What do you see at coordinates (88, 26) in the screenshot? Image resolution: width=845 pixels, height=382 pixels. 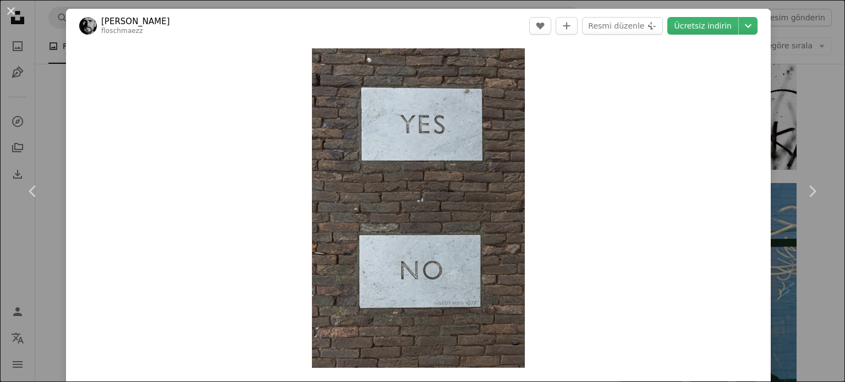 I see `a: Florian Schmetz'in profiline git` at bounding box center [88, 26].